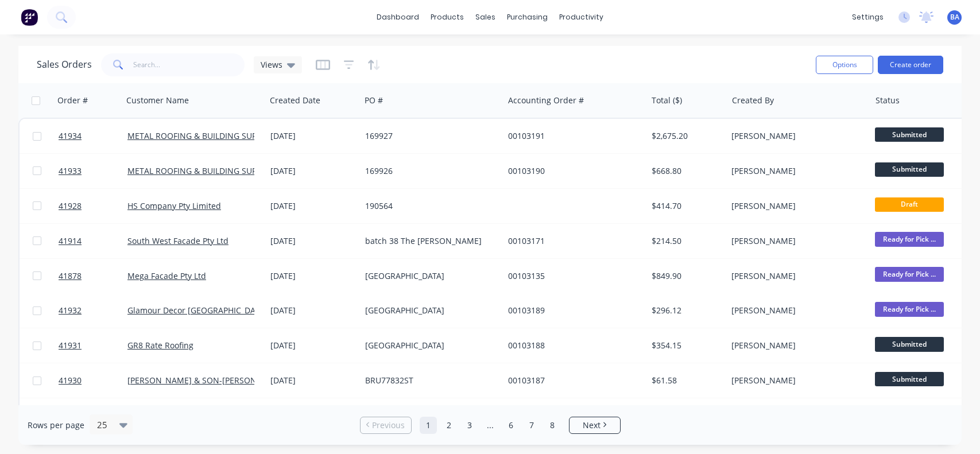  What do you see at coordinates (527, 17) in the screenshot?
I see `div: purchasing` at bounding box center [527, 17].